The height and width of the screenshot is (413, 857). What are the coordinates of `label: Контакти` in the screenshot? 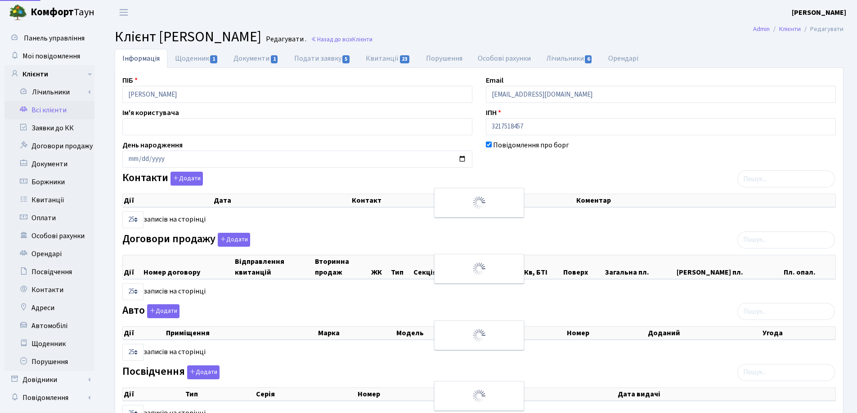 It's located at (162, 179).